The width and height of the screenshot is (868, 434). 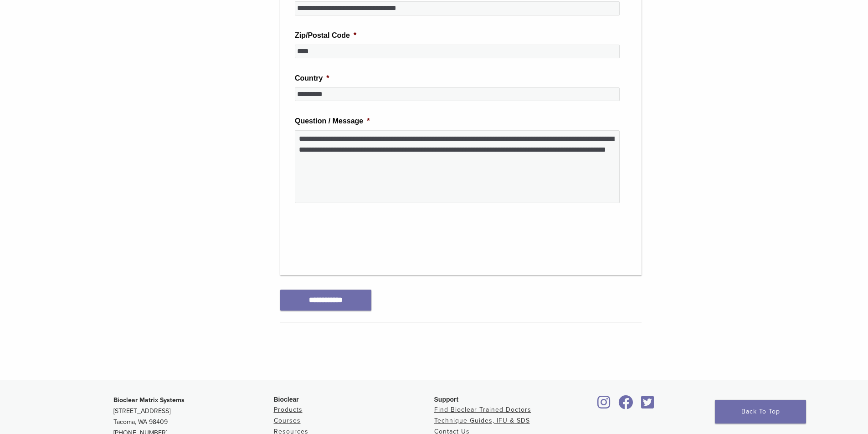 What do you see at coordinates (325, 35) in the screenshot?
I see `label: Zip/Postal Code` at bounding box center [325, 35].